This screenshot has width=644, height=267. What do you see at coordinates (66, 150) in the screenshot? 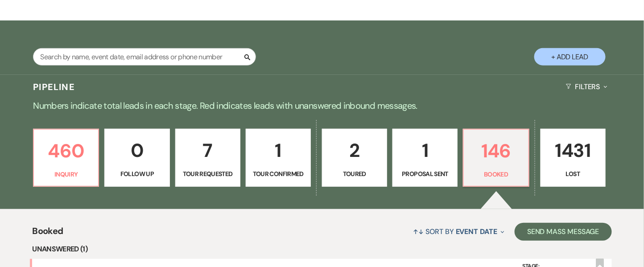
I see `p: 460` at bounding box center [66, 150].